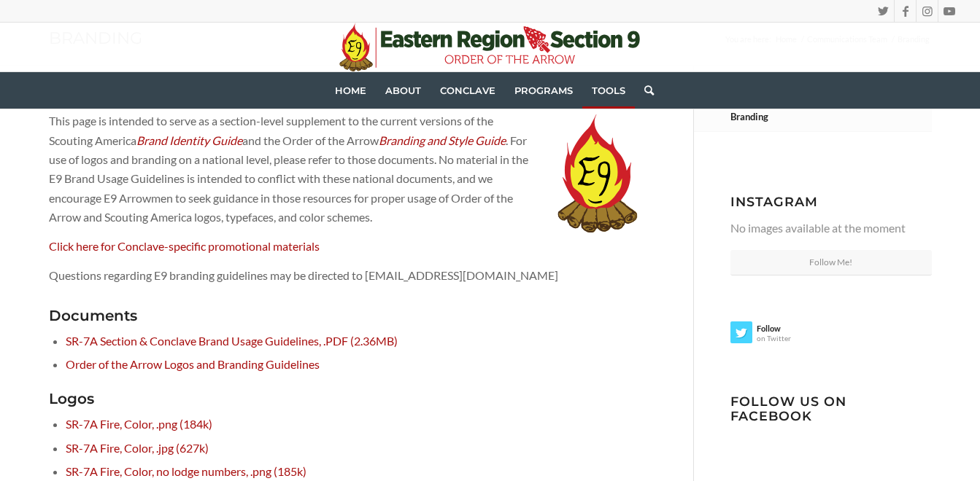 This screenshot has height=481, width=980. Describe the element at coordinates (608, 90) in the screenshot. I see `span: Tools` at that location.